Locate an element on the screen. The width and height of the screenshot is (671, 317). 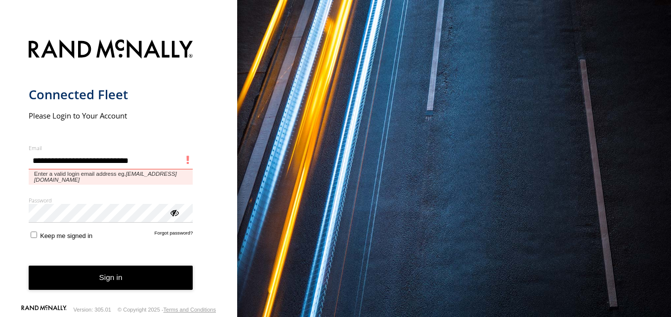
button: Sign in is located at coordinates (111, 278).